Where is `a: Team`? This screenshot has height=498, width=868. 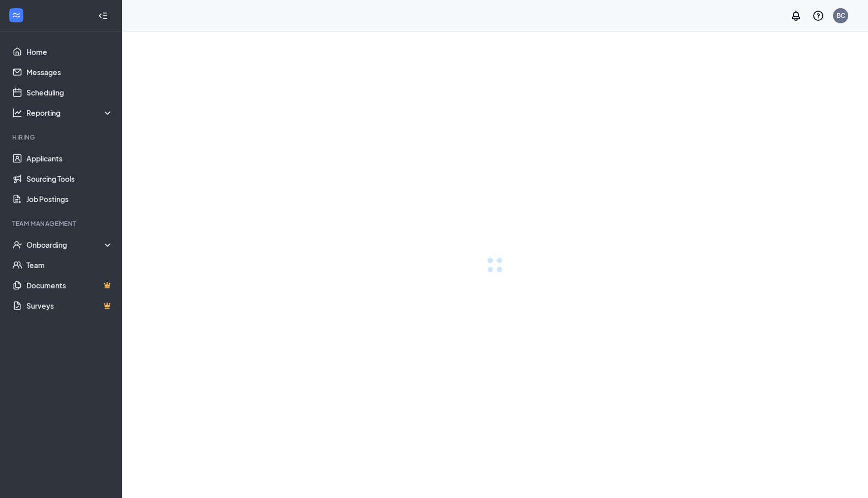
a: Team is located at coordinates (70, 265).